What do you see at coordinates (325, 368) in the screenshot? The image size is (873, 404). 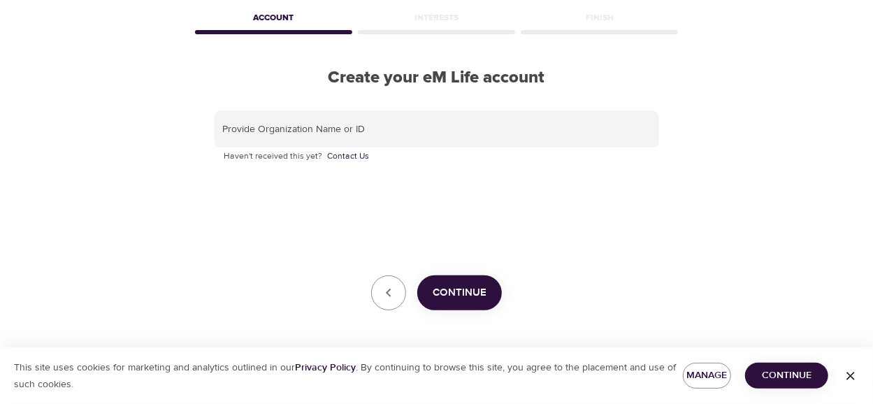 I see `b: Privacy Policy` at bounding box center [325, 368].